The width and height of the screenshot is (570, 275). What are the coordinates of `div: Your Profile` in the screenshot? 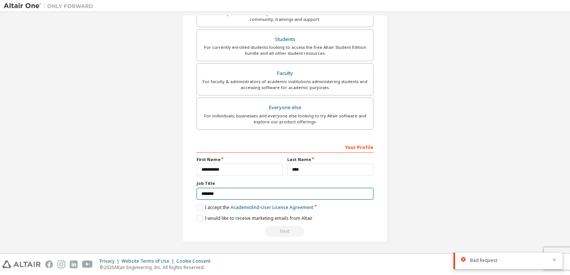 It's located at (285, 147).